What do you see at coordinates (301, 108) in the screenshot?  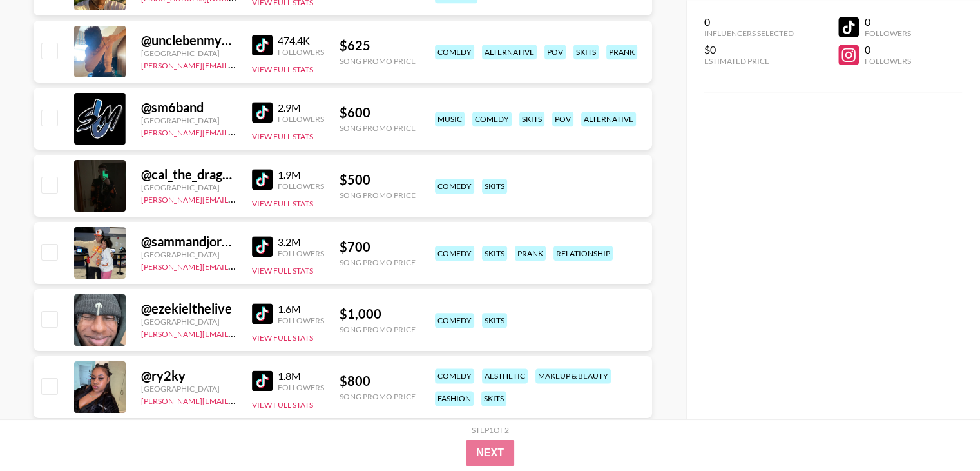 I see `div: 2.9M` at bounding box center [301, 108].